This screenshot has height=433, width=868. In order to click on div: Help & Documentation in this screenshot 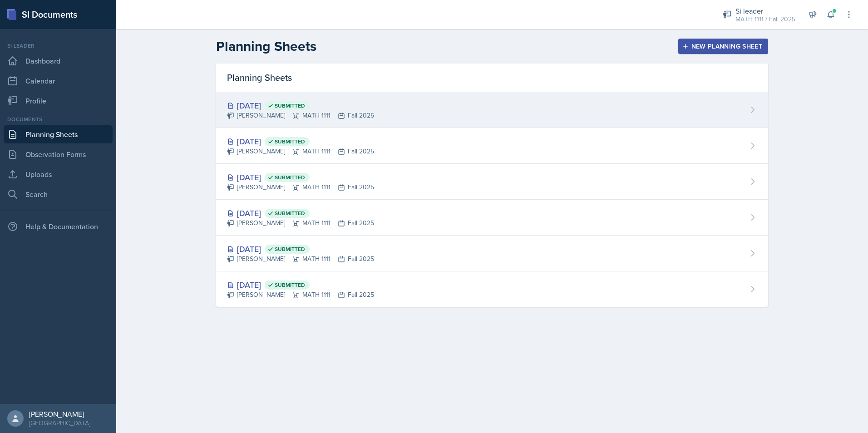, I will do `click(58, 227)`.